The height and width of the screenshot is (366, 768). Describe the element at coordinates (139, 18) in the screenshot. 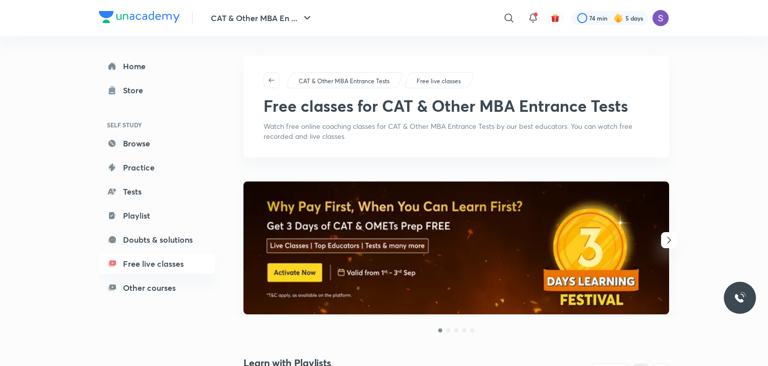

I see `a: Company Logo` at that location.